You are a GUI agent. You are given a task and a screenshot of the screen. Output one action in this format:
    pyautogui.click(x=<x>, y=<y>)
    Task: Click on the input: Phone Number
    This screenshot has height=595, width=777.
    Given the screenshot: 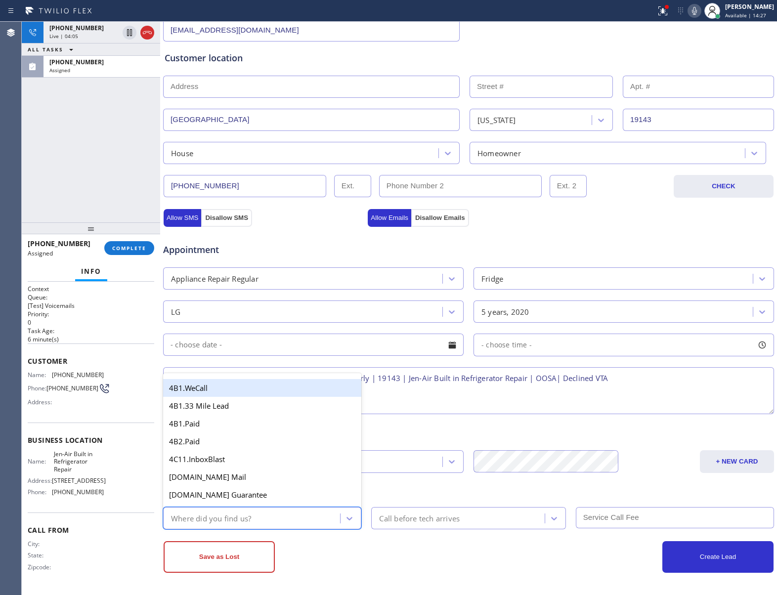 What is the action you would take?
    pyautogui.click(x=245, y=186)
    